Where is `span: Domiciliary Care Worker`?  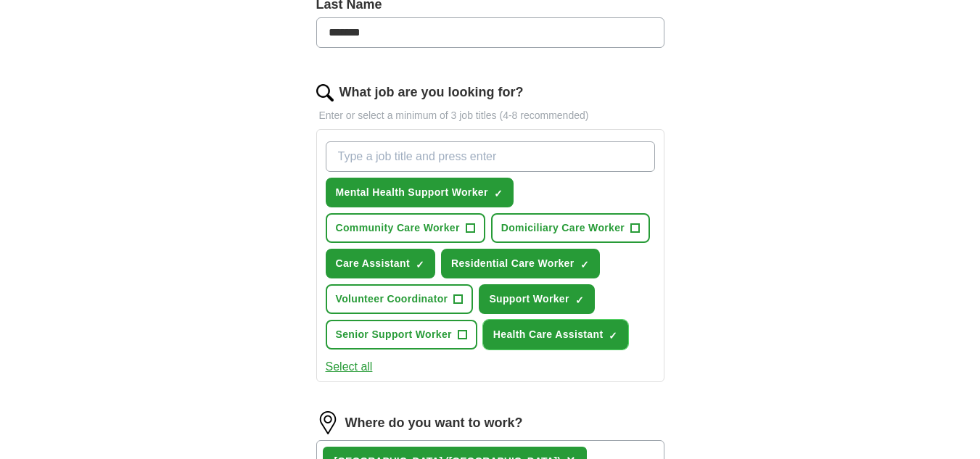
span: Domiciliary Care Worker is located at coordinates (563, 228).